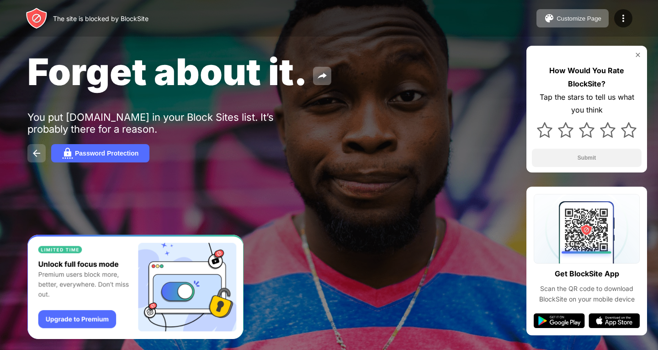 The height and width of the screenshot is (350, 658). I want to click on div: Tap the stars to tell us what you think, so click(587, 104).